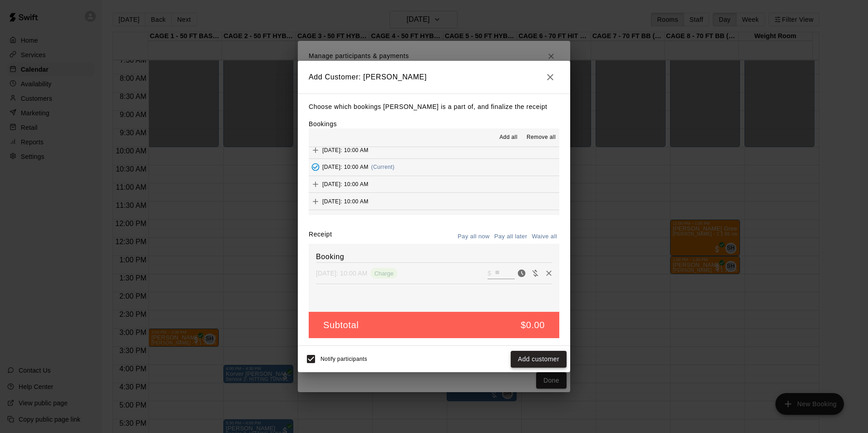  What do you see at coordinates (541, 138) in the screenshot?
I see `button: Remove all` at bounding box center [541, 138].